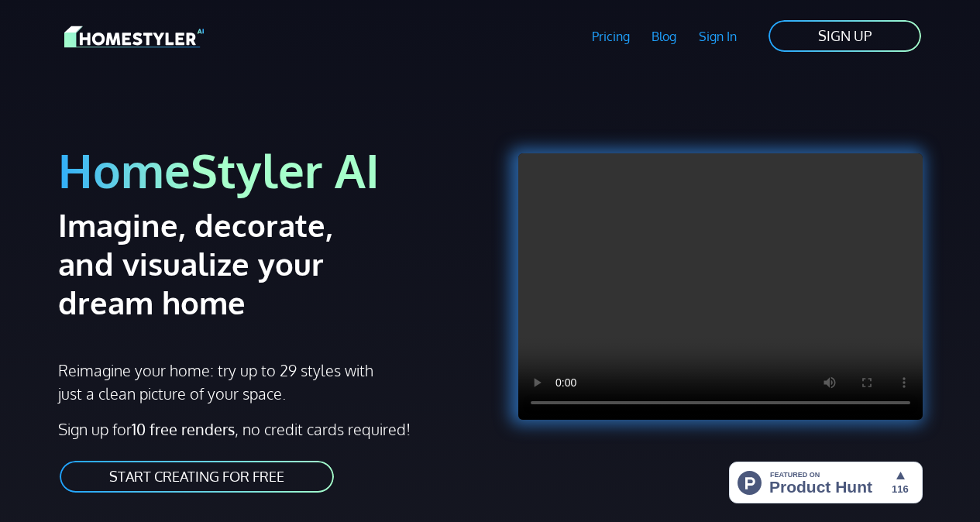 This screenshot has height=522, width=980. What do you see at coordinates (197, 476) in the screenshot?
I see `a: START CREATING FOR FREE` at bounding box center [197, 476].